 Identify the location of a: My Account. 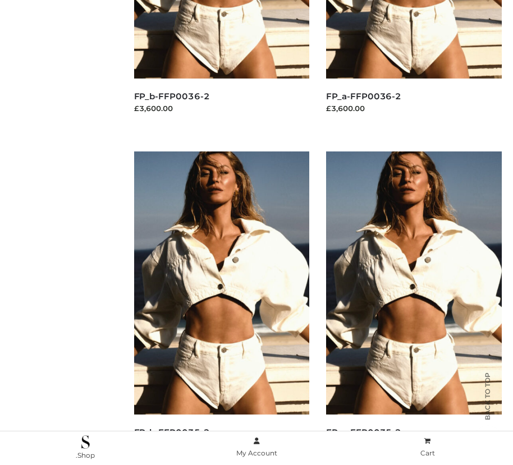
(257, 447).